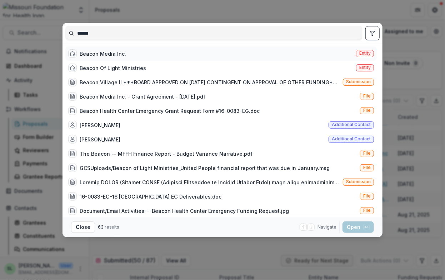 This screenshot has width=445, height=280. I want to click on button: toggle filters, so click(373, 33).